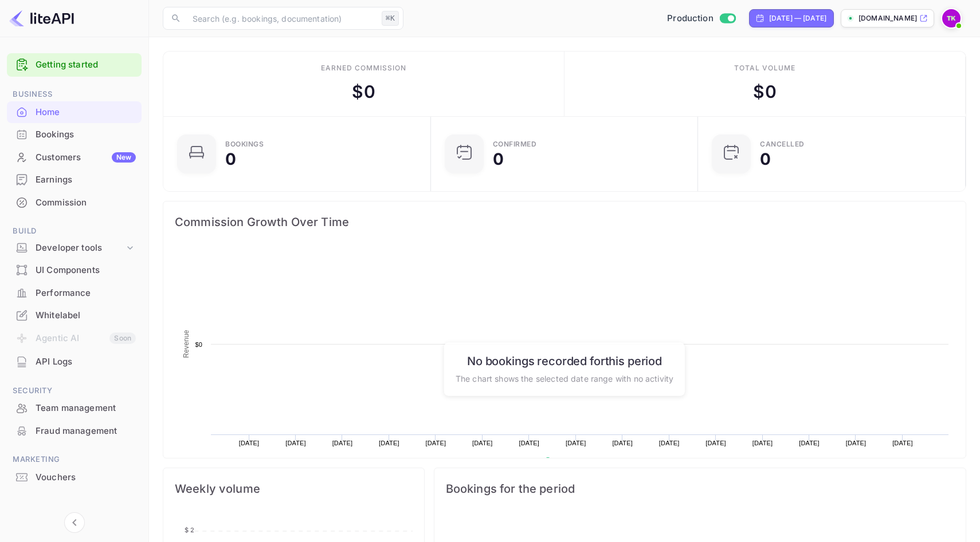 This screenshot has width=980, height=542. Describe the element at coordinates (74, 430) in the screenshot. I see `a: Fraud management` at that location.